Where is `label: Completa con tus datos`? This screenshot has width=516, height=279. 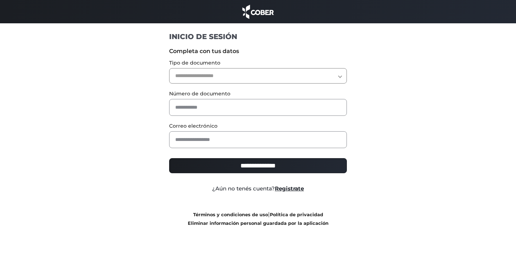
label: Completa con tus datos is located at coordinates (258, 51).